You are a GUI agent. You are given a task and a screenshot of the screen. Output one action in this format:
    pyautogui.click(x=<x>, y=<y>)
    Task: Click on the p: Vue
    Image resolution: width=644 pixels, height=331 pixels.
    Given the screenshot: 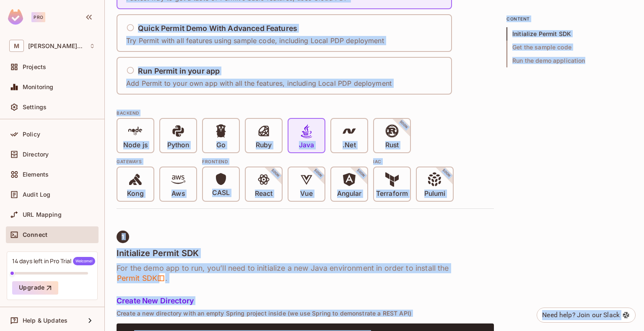 What is the action you would take?
    pyautogui.click(x=306, y=194)
    